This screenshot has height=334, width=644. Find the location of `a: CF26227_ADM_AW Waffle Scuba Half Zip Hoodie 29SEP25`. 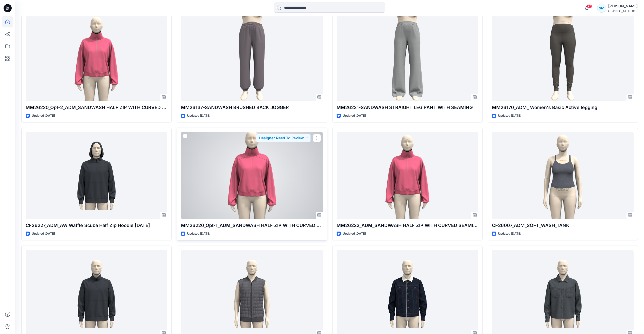

a: CF26227_ADM_AW Waffle Scuba Half Zip Hoodie 29SEP25 is located at coordinates (96, 175).